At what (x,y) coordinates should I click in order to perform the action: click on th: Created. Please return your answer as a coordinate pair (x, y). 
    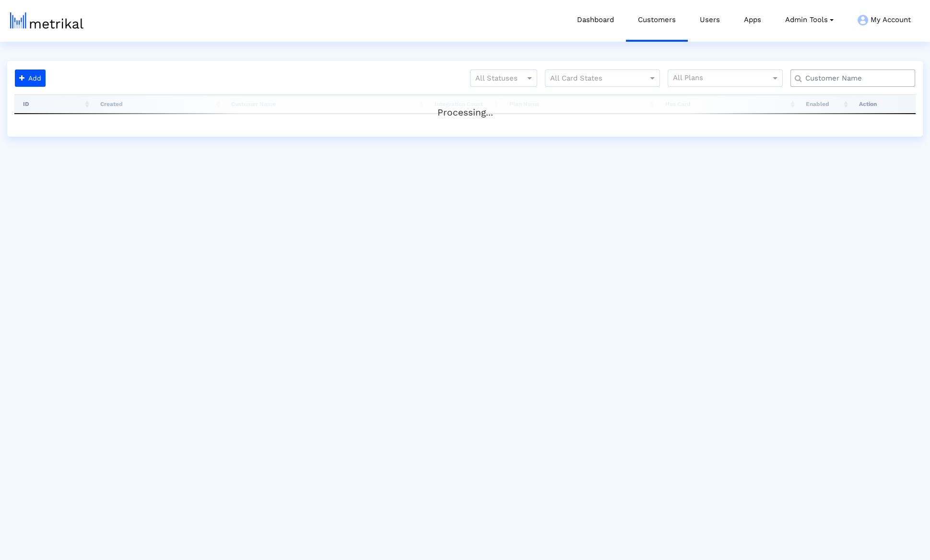
    Looking at the image, I should click on (157, 104).